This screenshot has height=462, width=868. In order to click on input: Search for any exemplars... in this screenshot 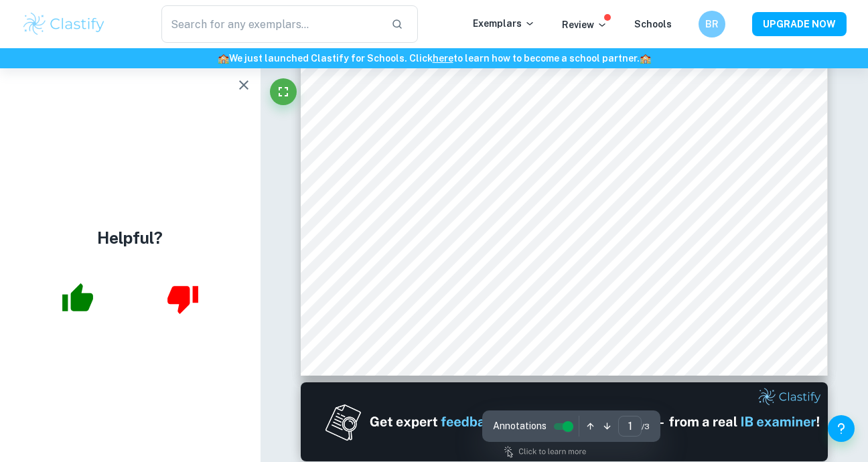, I will do `click(271, 24)`.